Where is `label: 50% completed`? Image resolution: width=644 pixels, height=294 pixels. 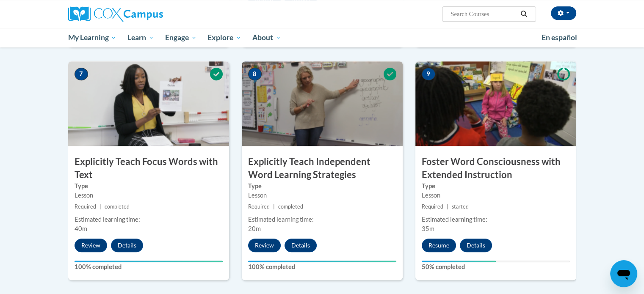
label: 50% completed is located at coordinates (496, 266).